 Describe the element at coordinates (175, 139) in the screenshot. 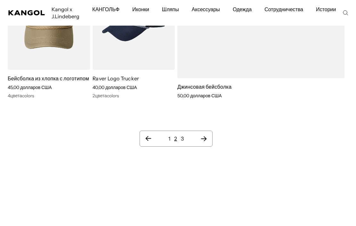

I see `a: 2 страницы` at that location.